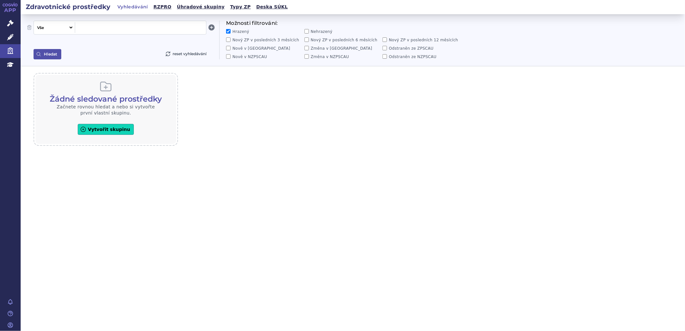 The image size is (685, 331). I want to click on label: Hrazený, so click(264, 32).